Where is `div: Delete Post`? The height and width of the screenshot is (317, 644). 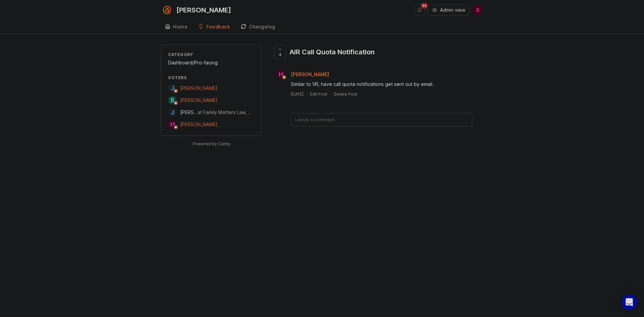
div: Delete Post is located at coordinates (345, 94).